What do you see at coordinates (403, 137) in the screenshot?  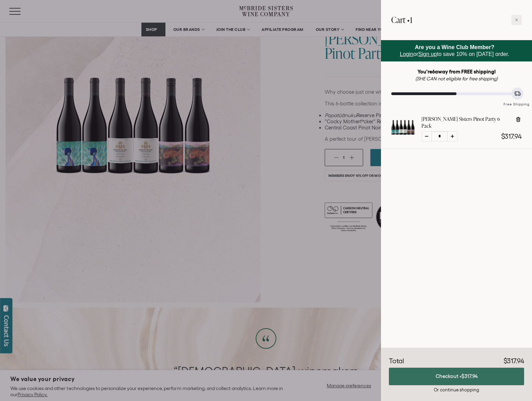 I see `a: McBride Sisters Pinot Party 6 Pack` at bounding box center [403, 137].